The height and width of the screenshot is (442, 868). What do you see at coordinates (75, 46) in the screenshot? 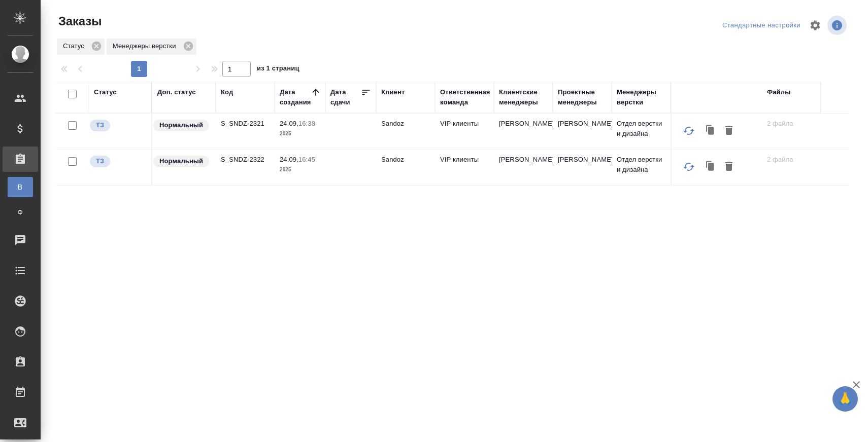
I see `p: Статус` at bounding box center [75, 46].